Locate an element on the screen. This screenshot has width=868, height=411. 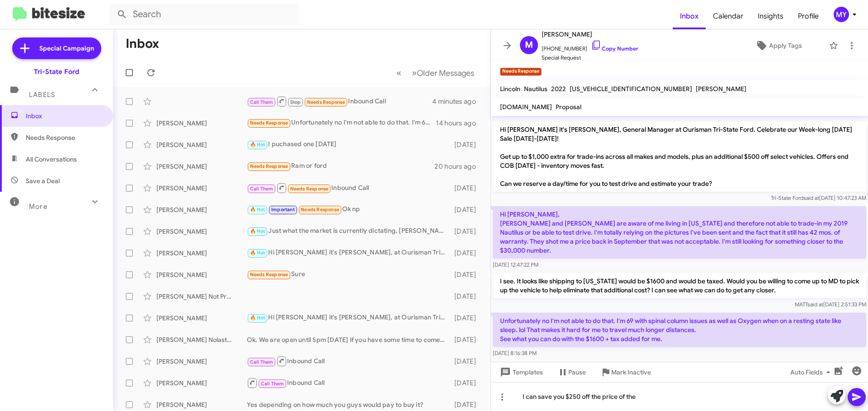
span: Stop is located at coordinates (295, 102).